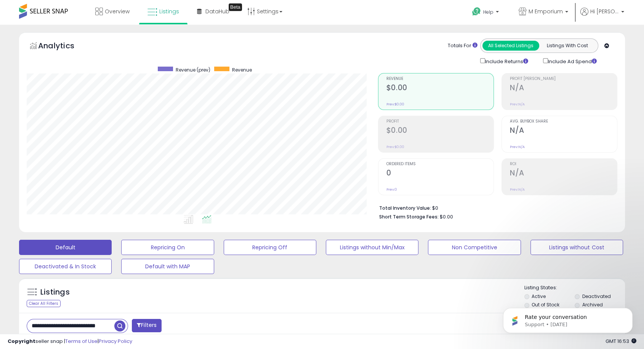  I want to click on a: Help, so click(487, 13).